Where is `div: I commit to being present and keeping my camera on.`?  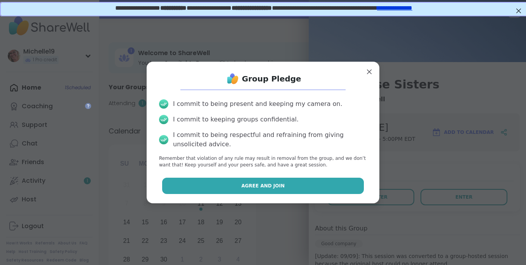
div: I commit to being present and keeping my camera on. is located at coordinates (258, 104).